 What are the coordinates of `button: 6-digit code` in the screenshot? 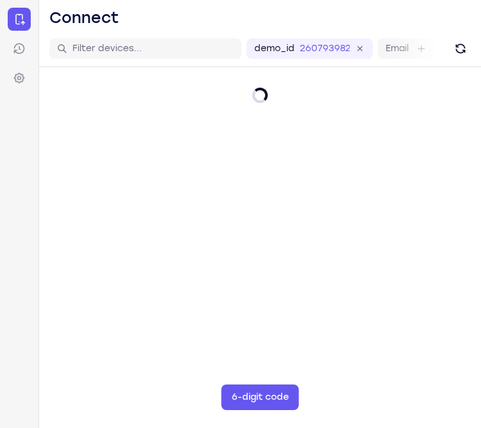 It's located at (260, 397).